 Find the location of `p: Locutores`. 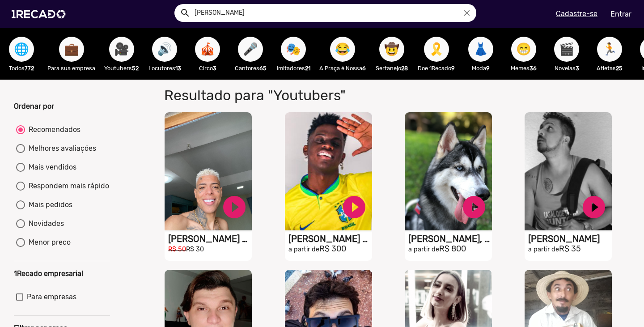

p: Locutores is located at coordinates (165, 68).